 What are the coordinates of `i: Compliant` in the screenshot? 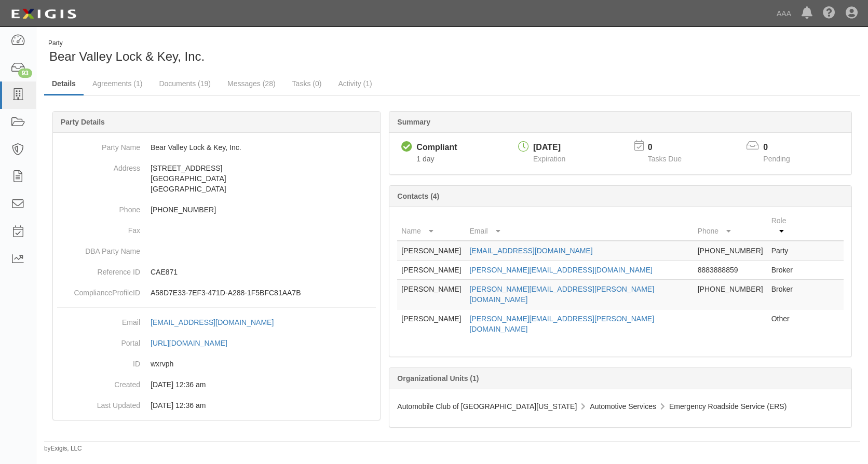 It's located at (407, 147).